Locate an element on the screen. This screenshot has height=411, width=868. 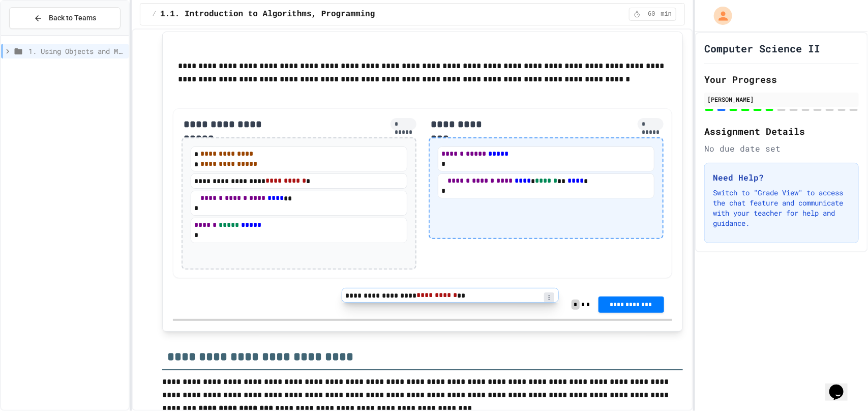
div: No due date set is located at coordinates (782, 149).